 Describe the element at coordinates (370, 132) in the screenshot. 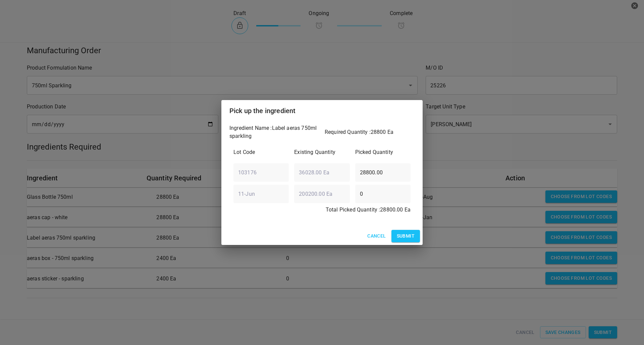

I see `p: Required Quantity : 28800 Ea` at that location.